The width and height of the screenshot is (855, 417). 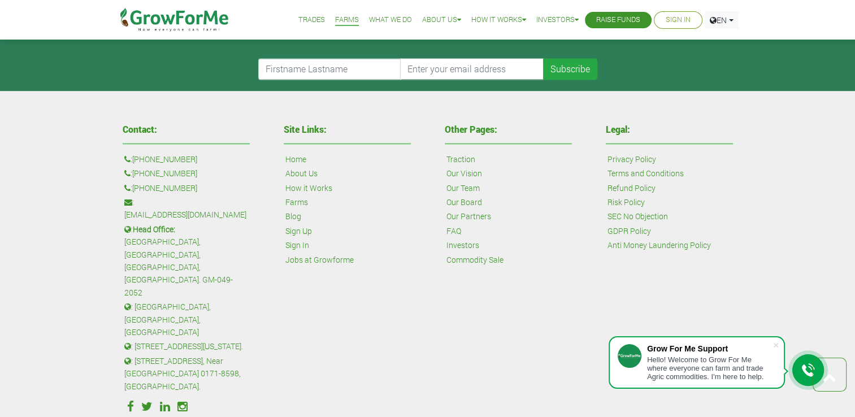 I want to click on a: Home, so click(x=296, y=159).